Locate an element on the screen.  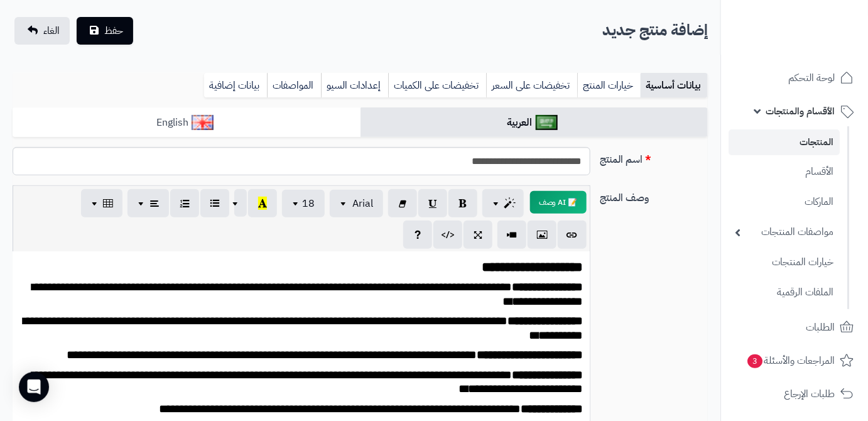
span: لوحة التحكم is located at coordinates (811, 78).